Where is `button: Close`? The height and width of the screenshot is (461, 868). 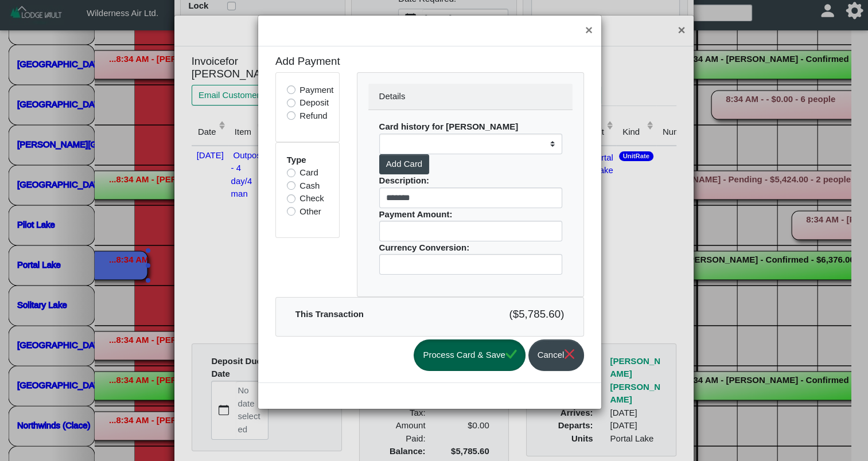
button: Close is located at coordinates (589, 31).